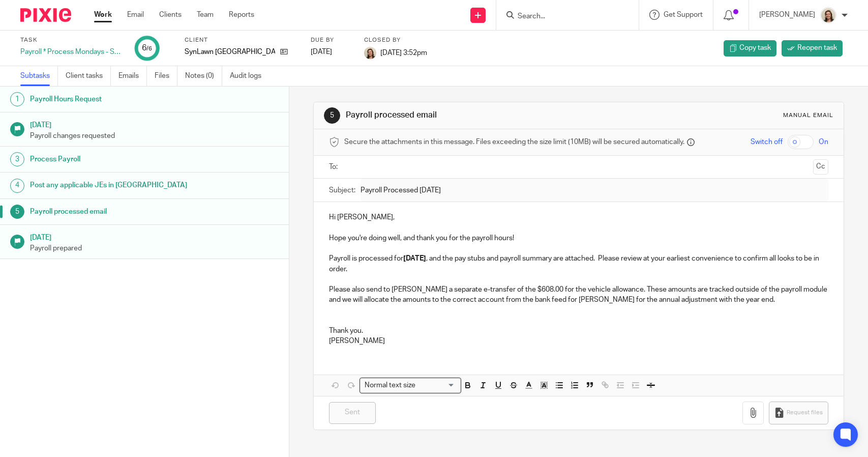 The height and width of the screenshot is (457, 868). I want to click on label: Closed by, so click(395, 40).